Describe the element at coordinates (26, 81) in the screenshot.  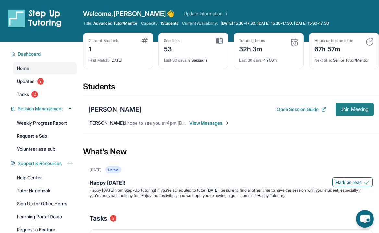
I see `span: Updates` at that location.